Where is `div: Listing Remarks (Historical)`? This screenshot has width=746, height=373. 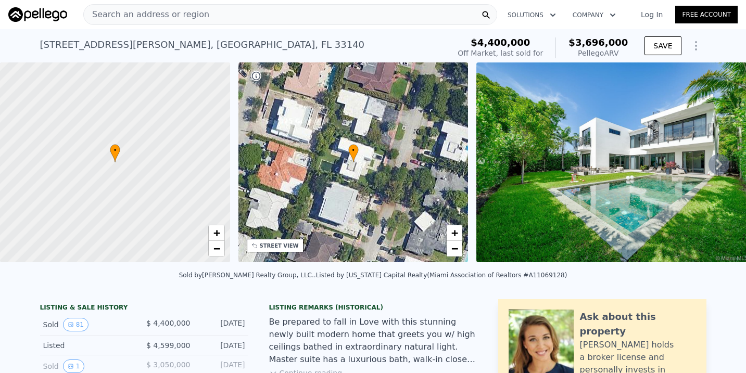
div: Listing Remarks (Historical) is located at coordinates (373, 308).